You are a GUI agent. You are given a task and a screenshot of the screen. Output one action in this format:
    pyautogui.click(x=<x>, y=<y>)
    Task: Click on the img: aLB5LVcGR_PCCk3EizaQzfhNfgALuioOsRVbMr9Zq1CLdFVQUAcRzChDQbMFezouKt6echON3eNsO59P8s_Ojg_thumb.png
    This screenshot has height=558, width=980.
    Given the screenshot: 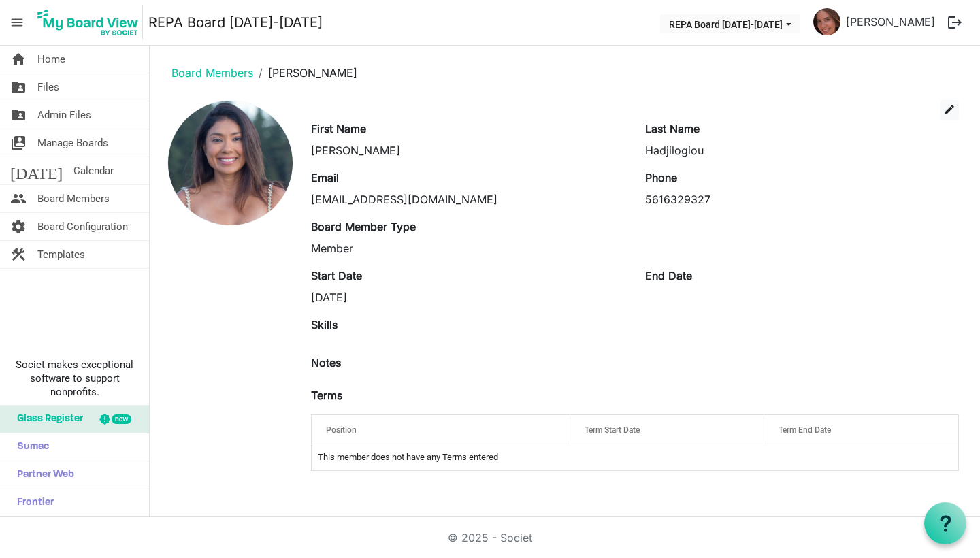 What is the action you would take?
    pyautogui.click(x=827, y=22)
    